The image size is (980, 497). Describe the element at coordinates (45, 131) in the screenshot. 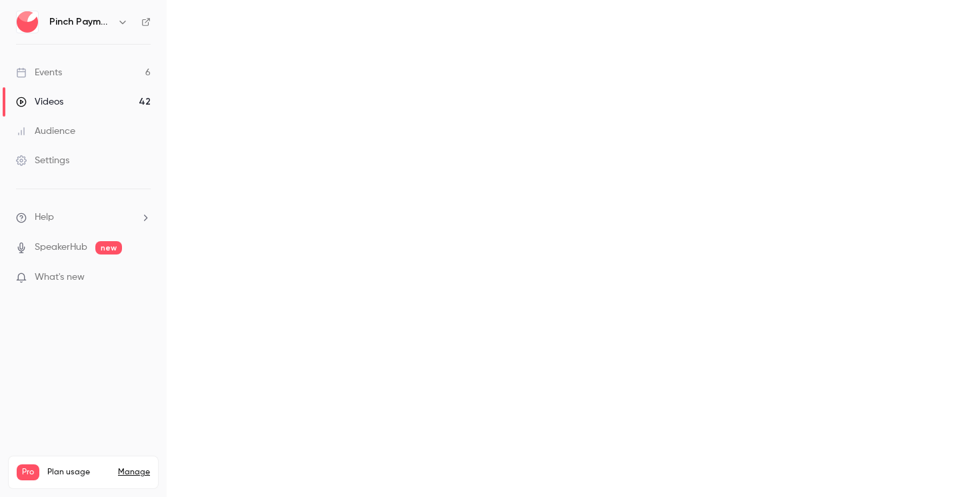

I see `div: Audience` at that location.